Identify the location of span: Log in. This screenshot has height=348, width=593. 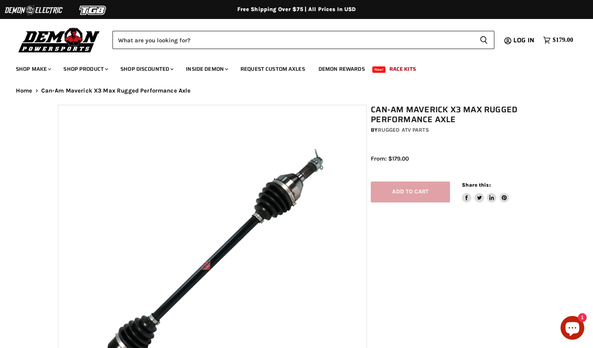
(523, 40).